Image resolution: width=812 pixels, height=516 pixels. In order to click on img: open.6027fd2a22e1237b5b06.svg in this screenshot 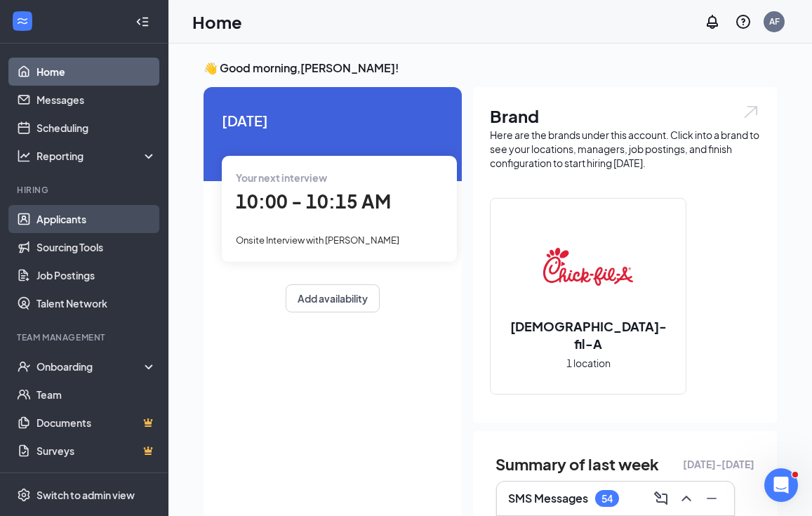, I will do `click(751, 112)`.